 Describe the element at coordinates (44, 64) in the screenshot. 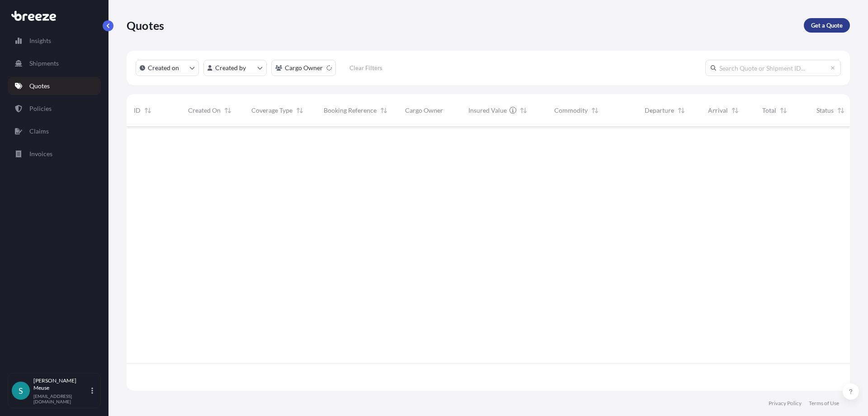

I see `p: Shipments` at that location.